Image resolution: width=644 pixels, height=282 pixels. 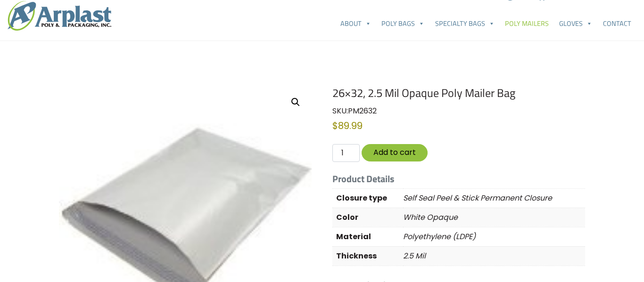 What do you see at coordinates (458, 227) in the screenshot?
I see `table: Product Details` at bounding box center [458, 227].